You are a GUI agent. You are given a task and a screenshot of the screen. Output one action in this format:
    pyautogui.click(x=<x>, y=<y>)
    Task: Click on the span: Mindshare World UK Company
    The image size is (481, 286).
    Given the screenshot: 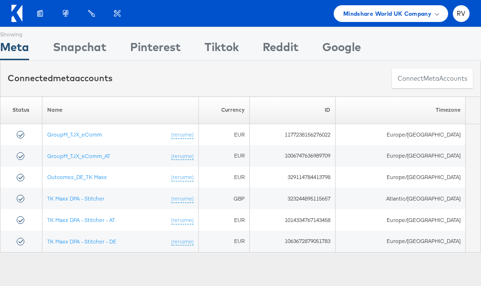 What is the action you would take?
    pyautogui.click(x=387, y=13)
    